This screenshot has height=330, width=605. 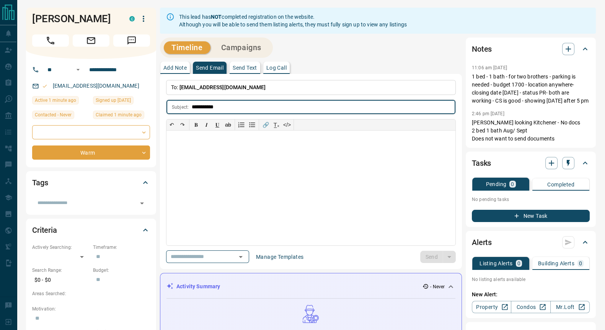 I want to click on p: Budget:, so click(x=121, y=270).